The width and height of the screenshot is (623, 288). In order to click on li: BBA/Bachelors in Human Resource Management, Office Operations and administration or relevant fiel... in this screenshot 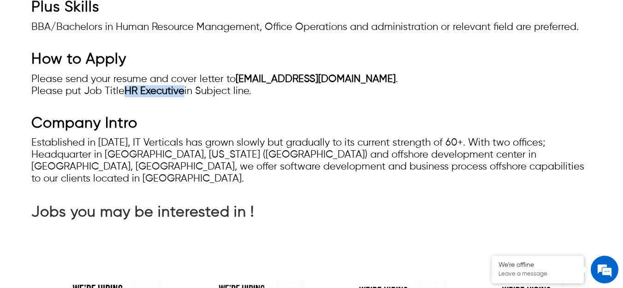, I will do `click(312, 27)`.